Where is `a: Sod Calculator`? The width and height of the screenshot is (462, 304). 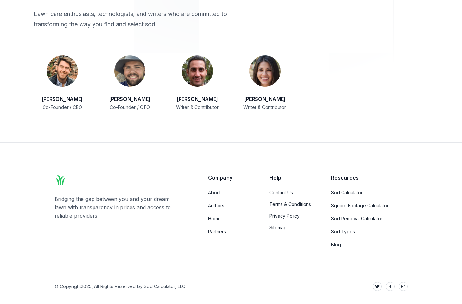 a: Sod Calculator is located at coordinates (369, 193).